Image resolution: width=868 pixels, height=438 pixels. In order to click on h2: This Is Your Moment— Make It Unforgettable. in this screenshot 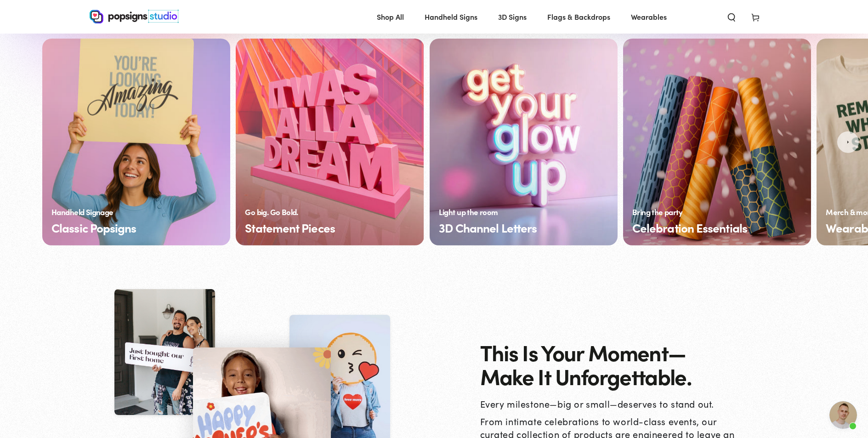, I will do `click(609, 363)`.